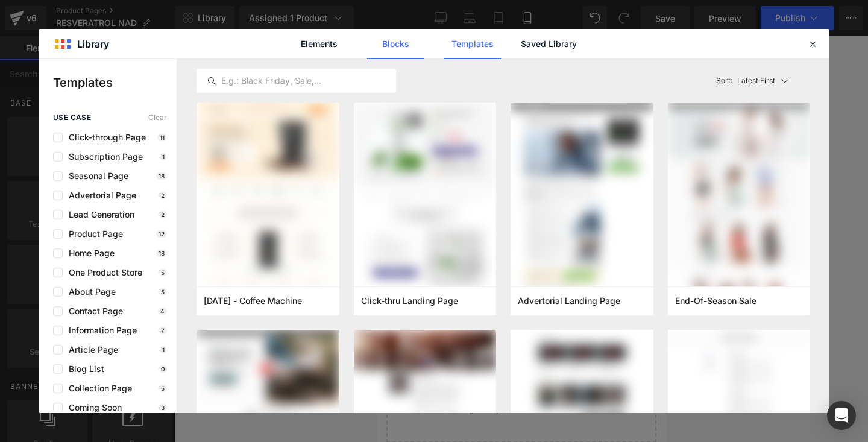 This screenshot has width=868, height=442. I want to click on input: E.g.: Black Friday, Sale,..., so click(296, 81).